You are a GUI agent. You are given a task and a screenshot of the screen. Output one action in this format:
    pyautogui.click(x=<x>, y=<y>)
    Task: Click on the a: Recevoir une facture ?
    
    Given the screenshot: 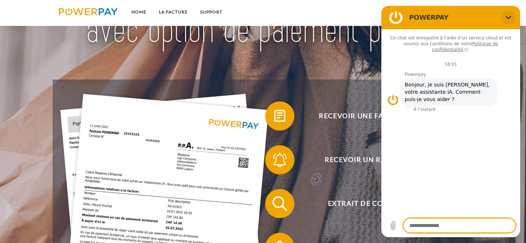 What is the action you would take?
    pyautogui.click(x=360, y=116)
    